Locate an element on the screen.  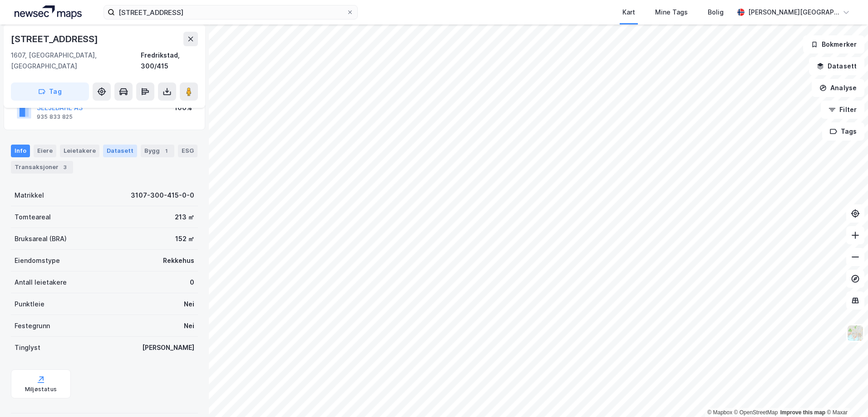
div: Mine Tags is located at coordinates (671, 12).